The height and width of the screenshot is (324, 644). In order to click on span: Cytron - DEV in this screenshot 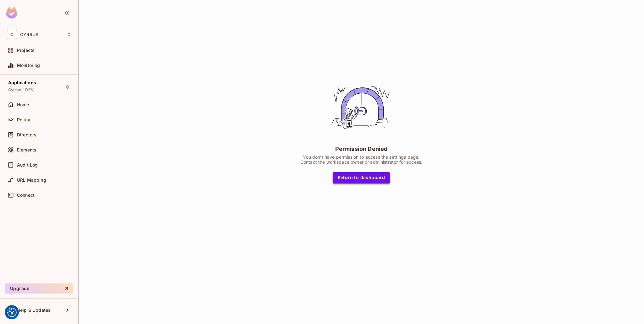, I will do `click(21, 90)`.